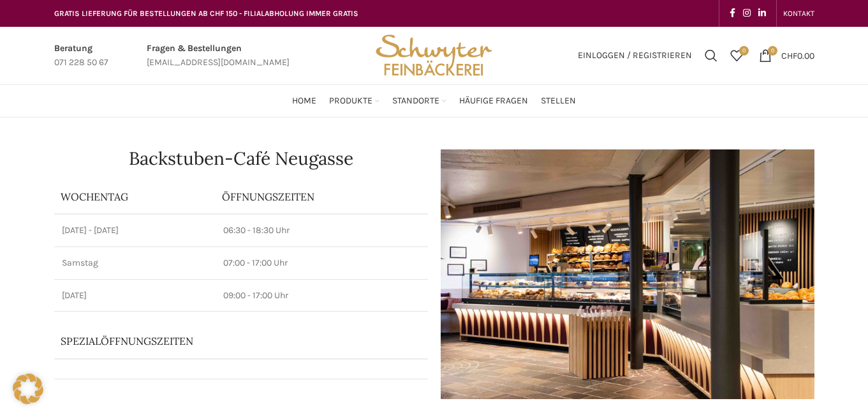 This screenshot has height=417, width=868. Describe the element at coordinates (322, 263) in the screenshot. I see `p: 07:00 - 17:00 Uhr` at that location.